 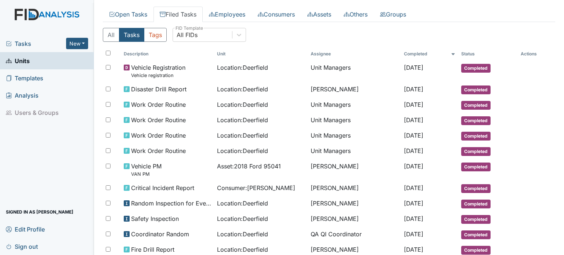 I want to click on span: Vehicle Registration Vehicle registration, so click(x=158, y=71).